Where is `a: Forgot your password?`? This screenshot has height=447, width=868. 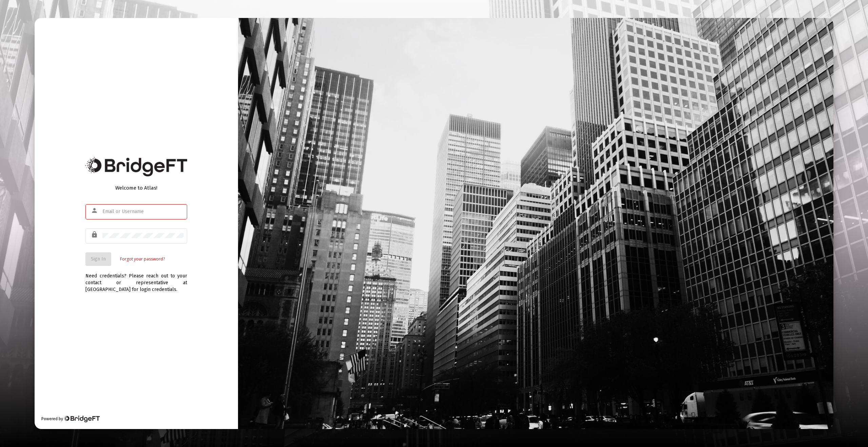 a: Forgot your password? is located at coordinates (142, 259).